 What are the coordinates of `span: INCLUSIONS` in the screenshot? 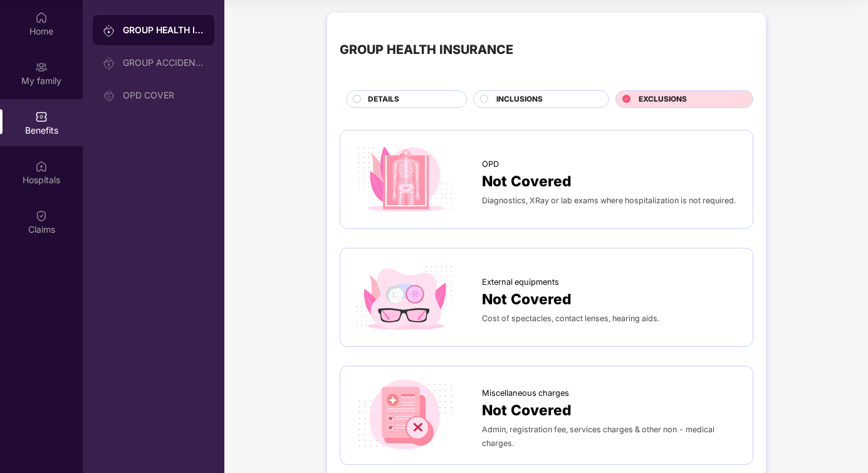 It's located at (519, 99).